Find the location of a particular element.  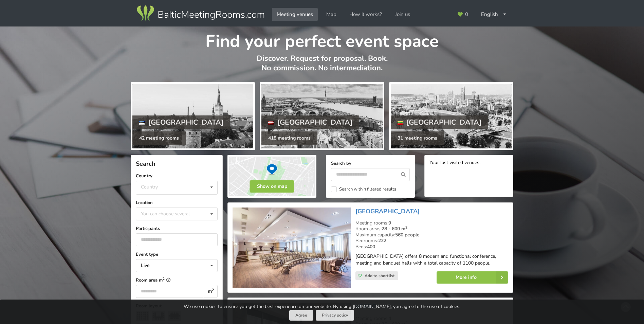

div: Country is located at coordinates (149, 187).